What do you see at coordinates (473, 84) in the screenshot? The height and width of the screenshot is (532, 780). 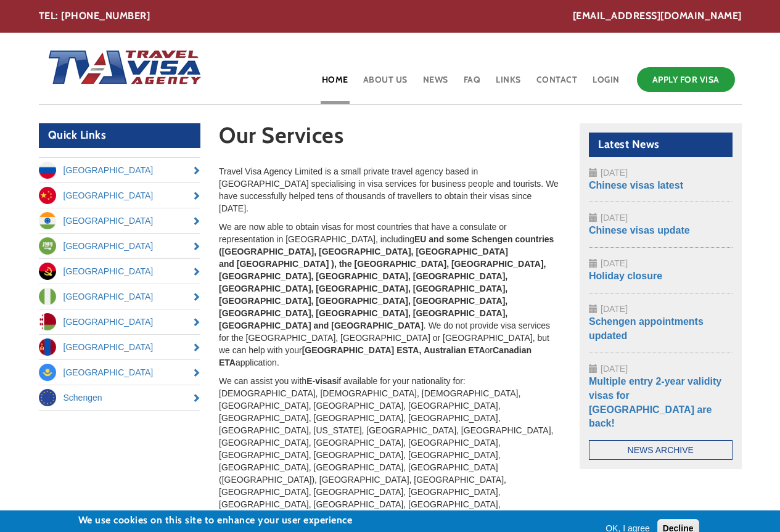 I see `a: FAQ` at bounding box center [473, 84].